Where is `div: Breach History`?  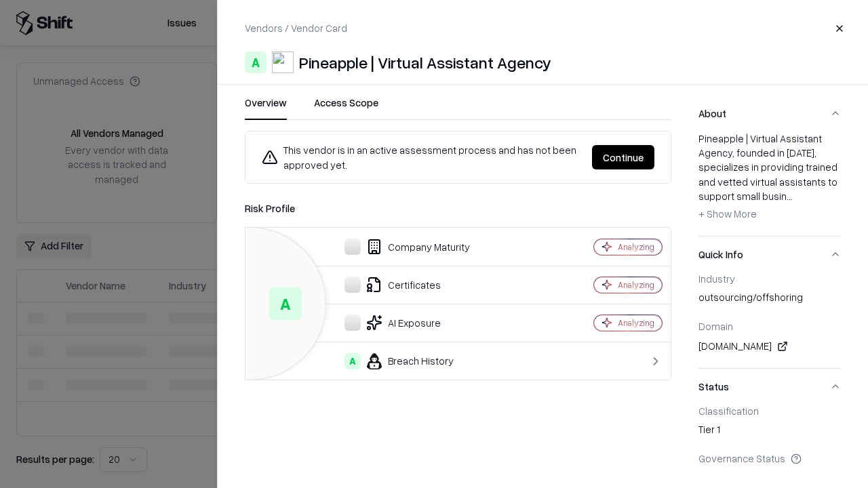 div: Breach History is located at coordinates (401, 362).